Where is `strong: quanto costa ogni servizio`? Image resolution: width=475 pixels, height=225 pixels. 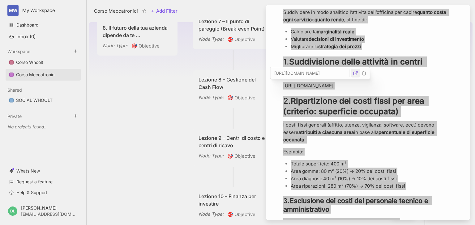 strong: quanto costa ogni servizio is located at coordinates (365, 16).